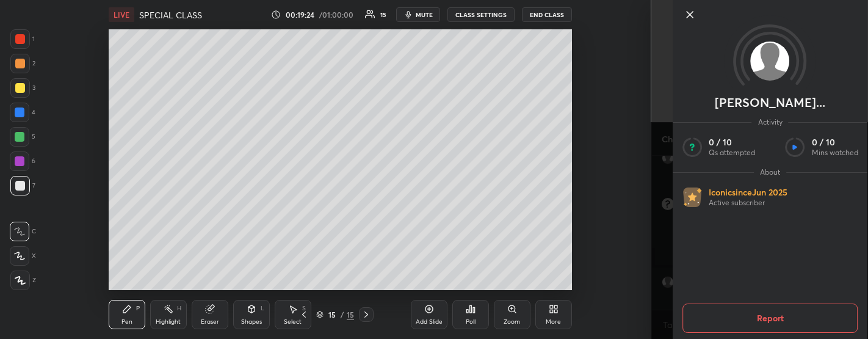  I want to click on div: 5, so click(22, 136).